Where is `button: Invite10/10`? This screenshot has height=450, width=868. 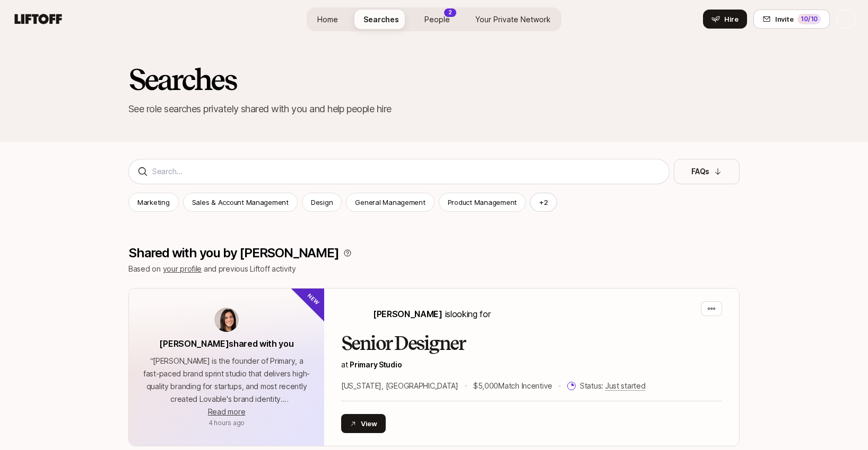
button: Invite10/10 is located at coordinates (791, 19).